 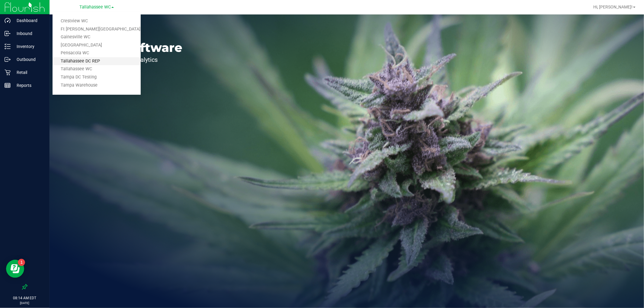 I want to click on p: Retail, so click(x=29, y=72).